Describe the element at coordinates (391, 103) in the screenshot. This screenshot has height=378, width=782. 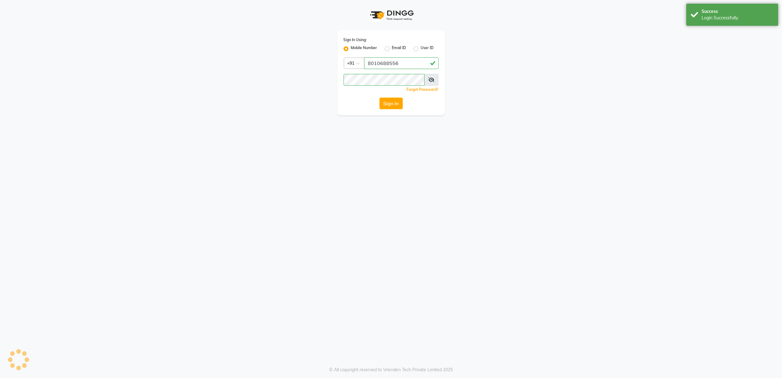
I see `button: Sign In` at that location.